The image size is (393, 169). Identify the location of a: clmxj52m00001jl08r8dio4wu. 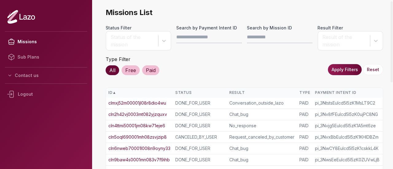
(137, 103).